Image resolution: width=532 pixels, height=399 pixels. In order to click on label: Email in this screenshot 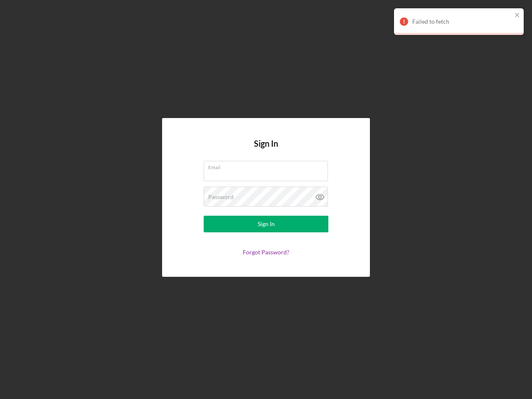, I will do `click(268, 166)`.